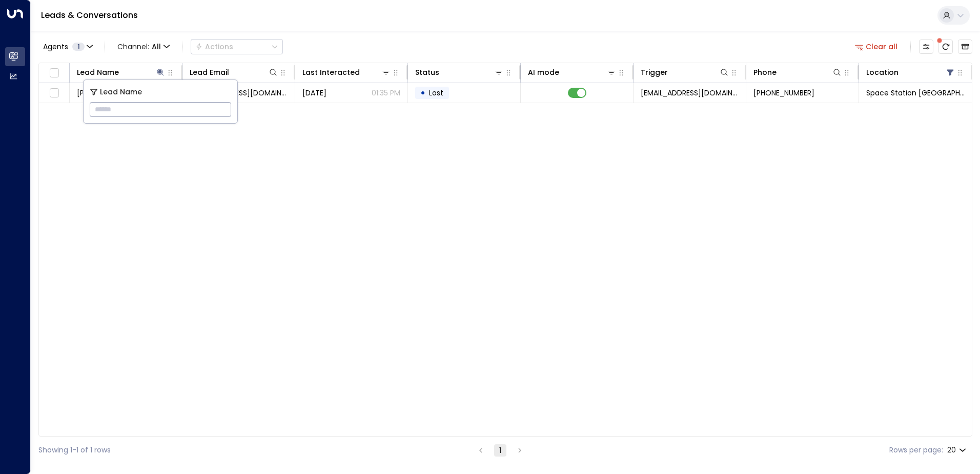 Image resolution: width=980 pixels, height=474 pixels. I want to click on span: 1, so click(79, 47).